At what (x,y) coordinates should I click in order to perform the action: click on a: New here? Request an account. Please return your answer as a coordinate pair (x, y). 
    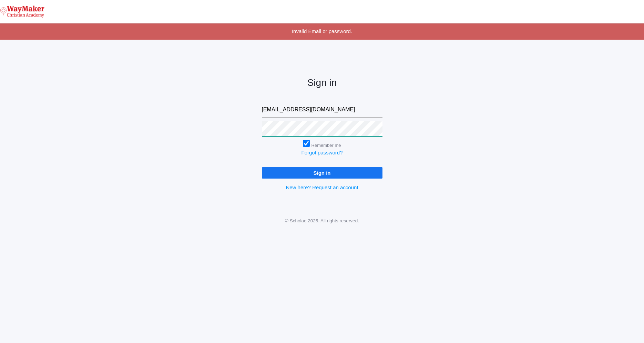
    Looking at the image, I should click on (322, 187).